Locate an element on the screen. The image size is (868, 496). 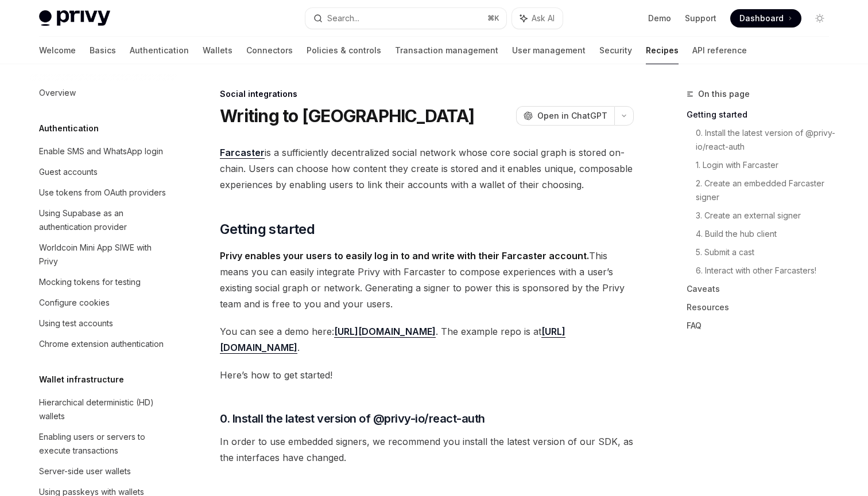
a: Authentication is located at coordinates (159, 50).